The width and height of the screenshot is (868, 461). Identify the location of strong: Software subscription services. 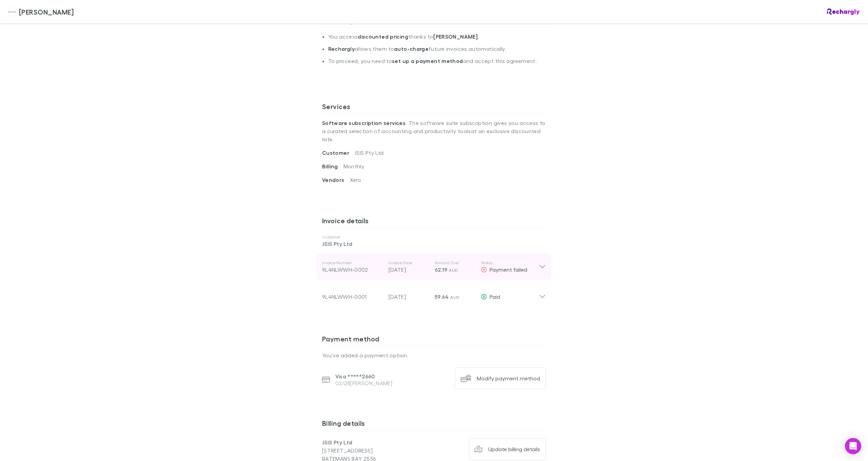
(364, 123).